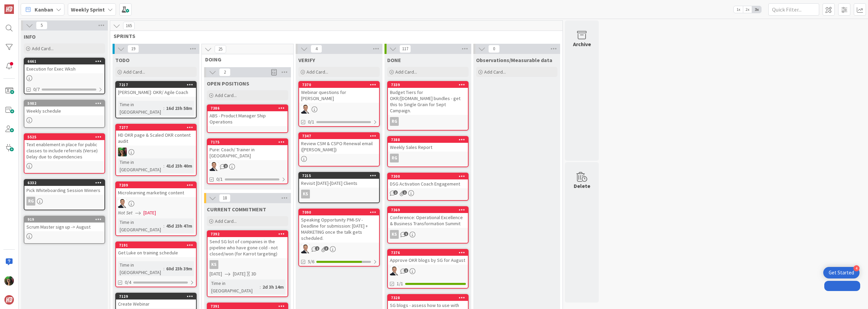  What do you see at coordinates (156, 193) in the screenshot?
I see `div: Microlearning marketing content` at bounding box center [156, 193].